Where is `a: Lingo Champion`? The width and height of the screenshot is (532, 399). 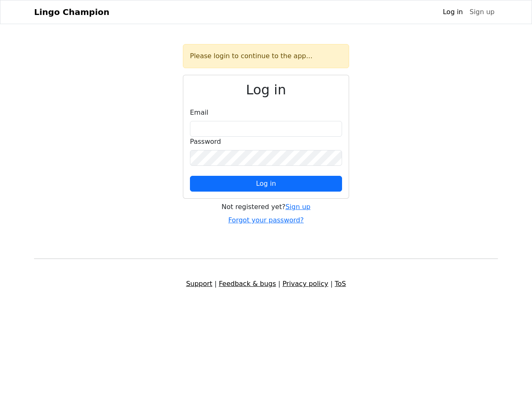
a: Lingo Champion is located at coordinates (72, 12).